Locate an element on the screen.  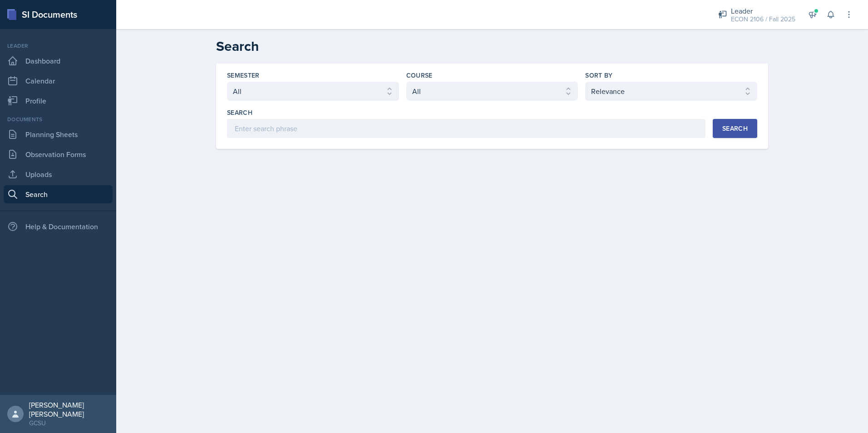
a: Profile is located at coordinates (58, 101).